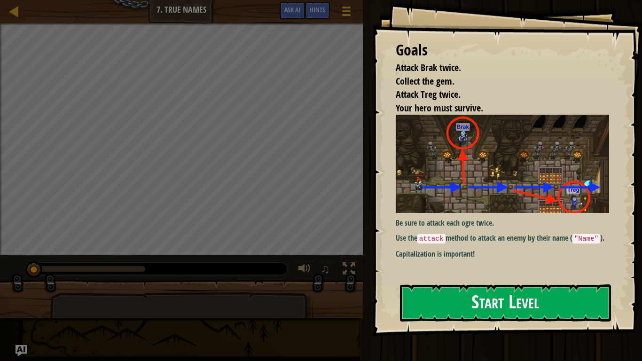 Image resolution: width=642 pixels, height=361 pixels. Describe the element at coordinates (502, 50) in the screenshot. I see `div: Goals` at that location.